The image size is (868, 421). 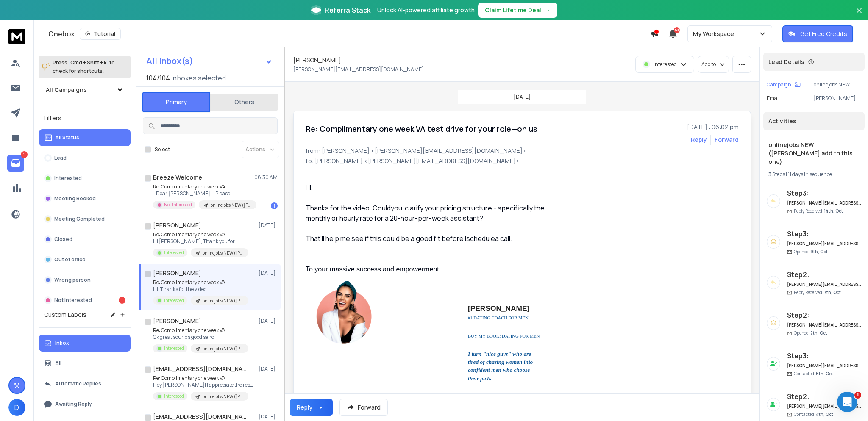 I want to click on button: Not Interested1, so click(x=84, y=300).